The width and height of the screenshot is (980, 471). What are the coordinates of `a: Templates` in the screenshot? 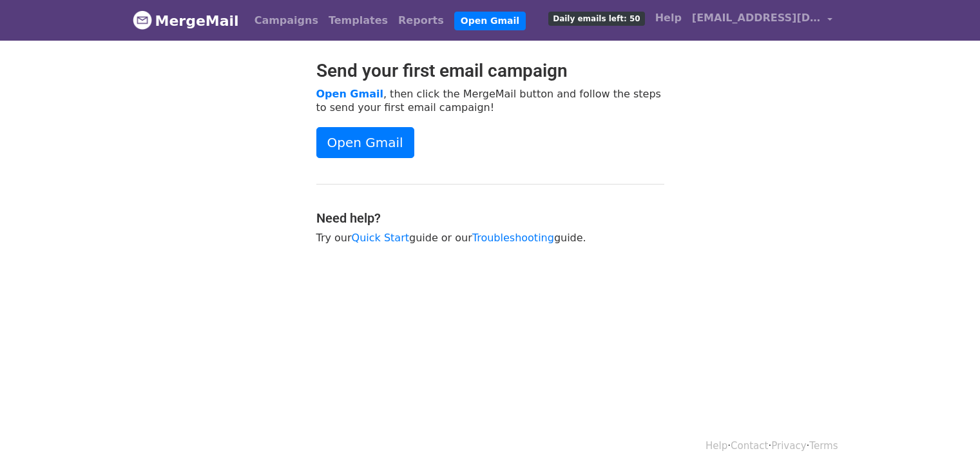 It's located at (359, 20).